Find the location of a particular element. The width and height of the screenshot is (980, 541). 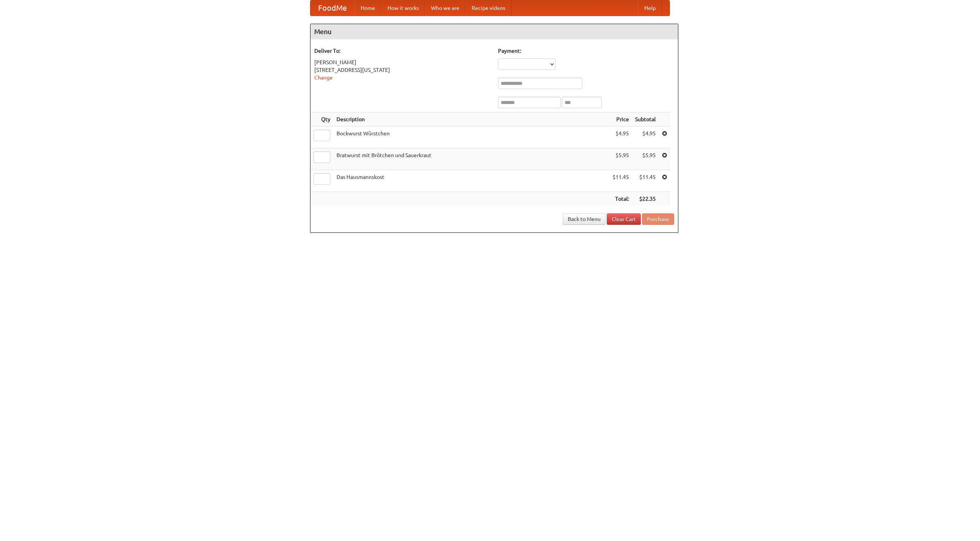

a: Who we are is located at coordinates (445, 8).